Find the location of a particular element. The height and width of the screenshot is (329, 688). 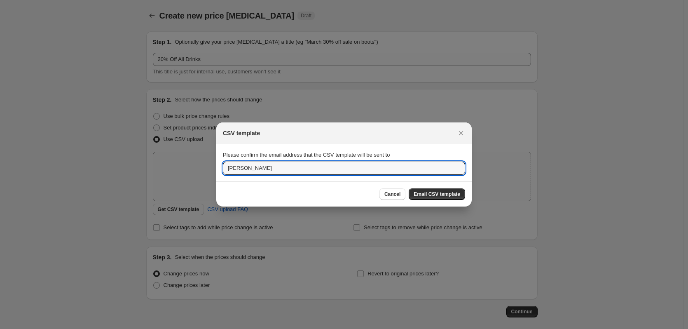

button: Cancel is located at coordinates (392, 194).